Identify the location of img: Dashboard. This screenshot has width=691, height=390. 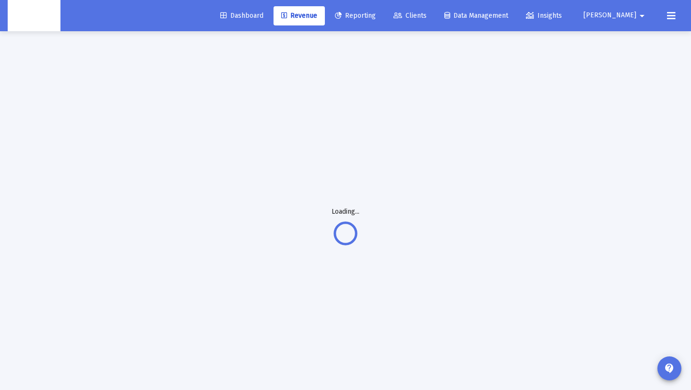
(34, 16).